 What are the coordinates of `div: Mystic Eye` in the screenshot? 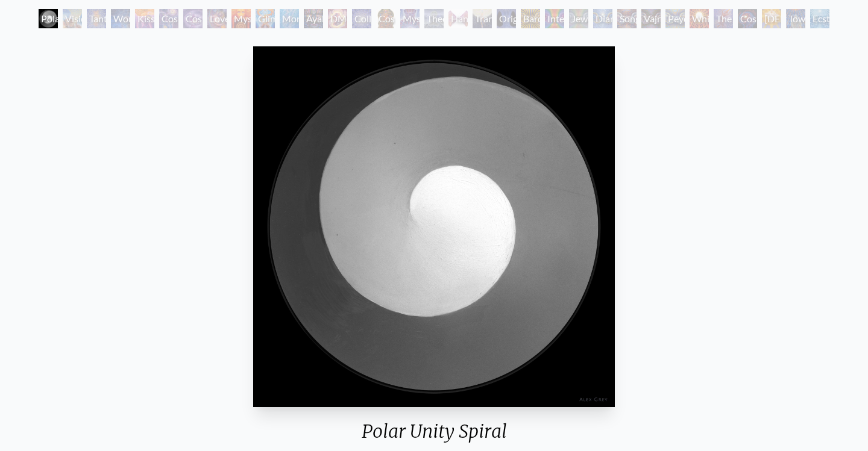 It's located at (410, 19).